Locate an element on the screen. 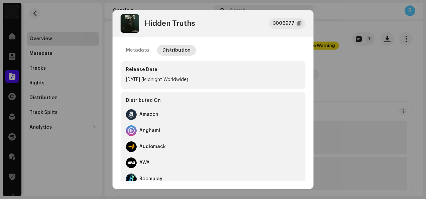  div: AWA is located at coordinates (144, 163).